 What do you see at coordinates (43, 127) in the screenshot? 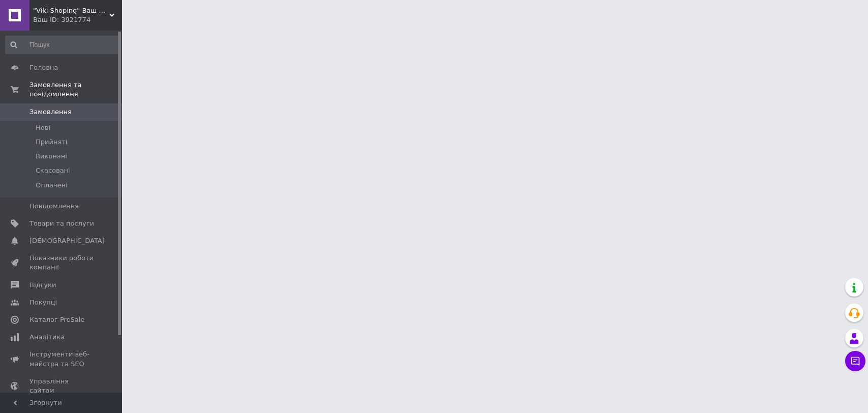
I see `span: Нові` at bounding box center [43, 127].